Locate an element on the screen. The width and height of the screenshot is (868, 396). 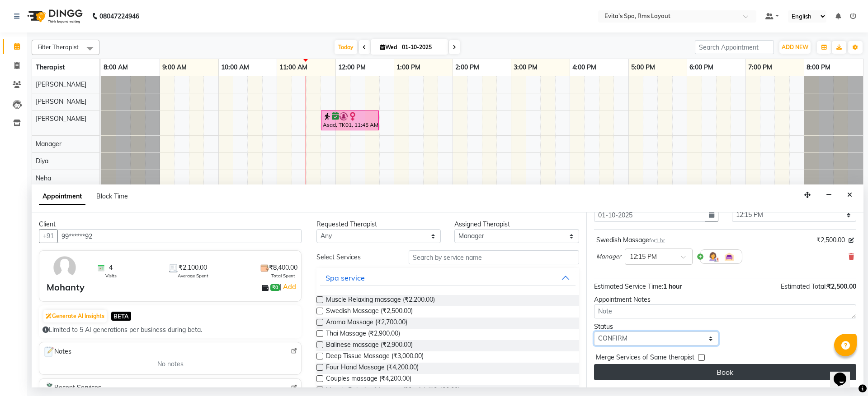
span: Filter Therapist is located at coordinates (58, 47).